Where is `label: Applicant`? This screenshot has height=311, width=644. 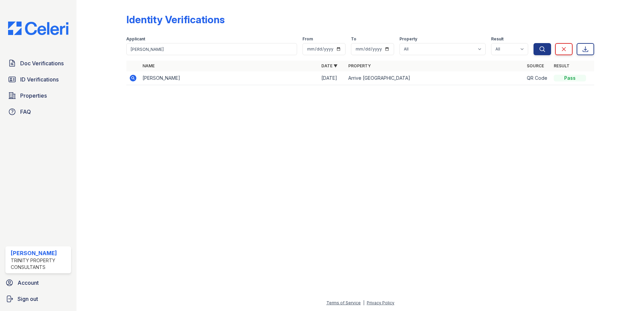
label: Applicant is located at coordinates (136, 39).